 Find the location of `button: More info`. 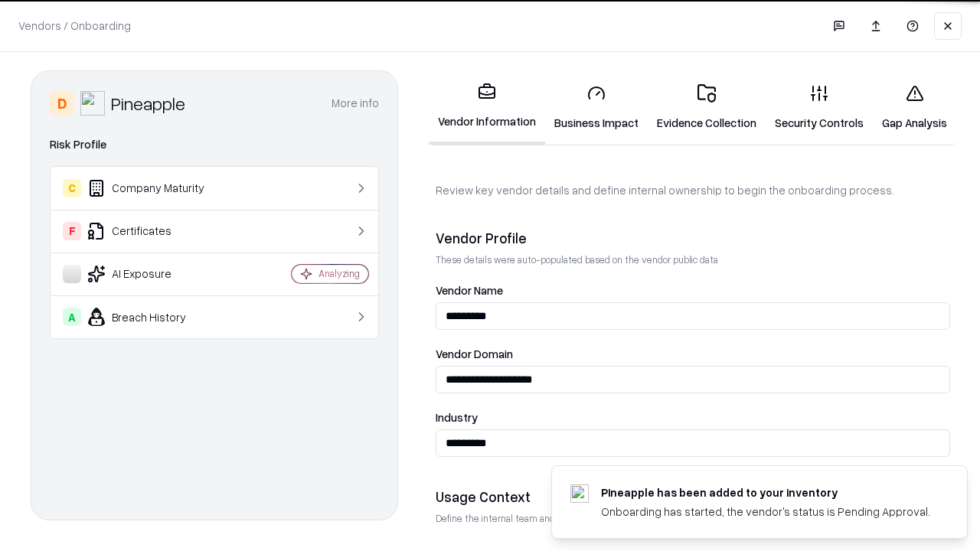

button: More info is located at coordinates (356, 103).